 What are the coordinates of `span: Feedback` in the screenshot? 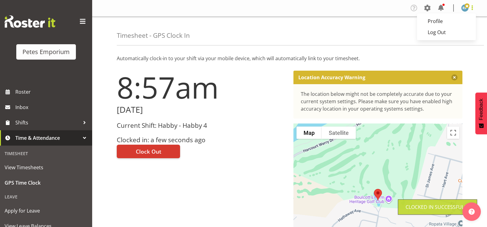 It's located at (481, 109).